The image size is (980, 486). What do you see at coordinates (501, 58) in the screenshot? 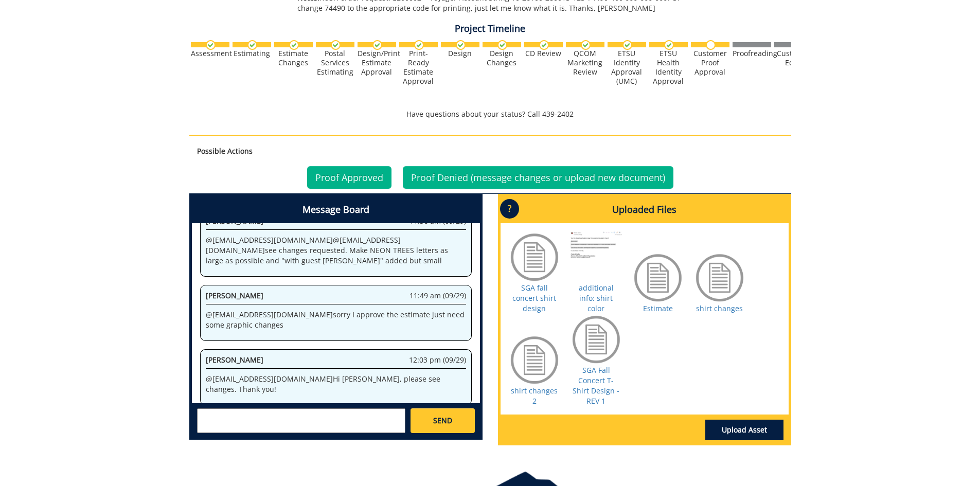
I see `div: Design Changes` at bounding box center [501, 58].